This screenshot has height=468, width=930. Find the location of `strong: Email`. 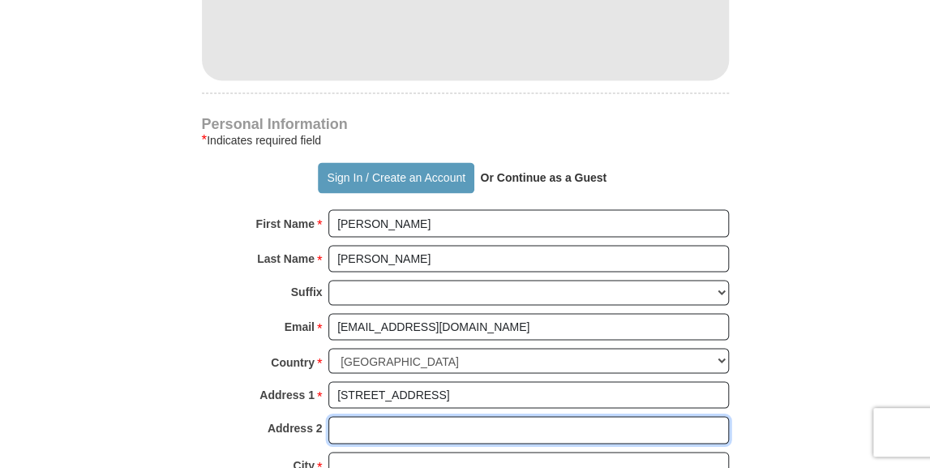

strong: Email is located at coordinates (299, 326).